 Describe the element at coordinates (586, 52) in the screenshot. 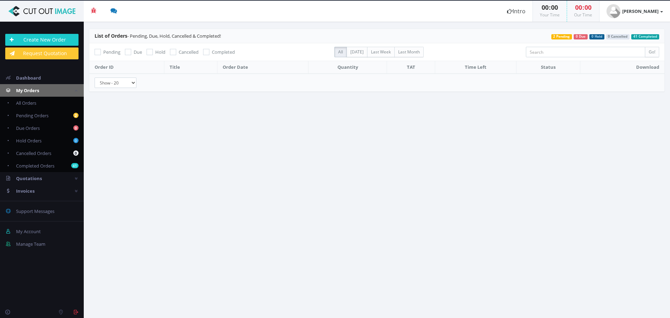

I see `input: Search` at that location.